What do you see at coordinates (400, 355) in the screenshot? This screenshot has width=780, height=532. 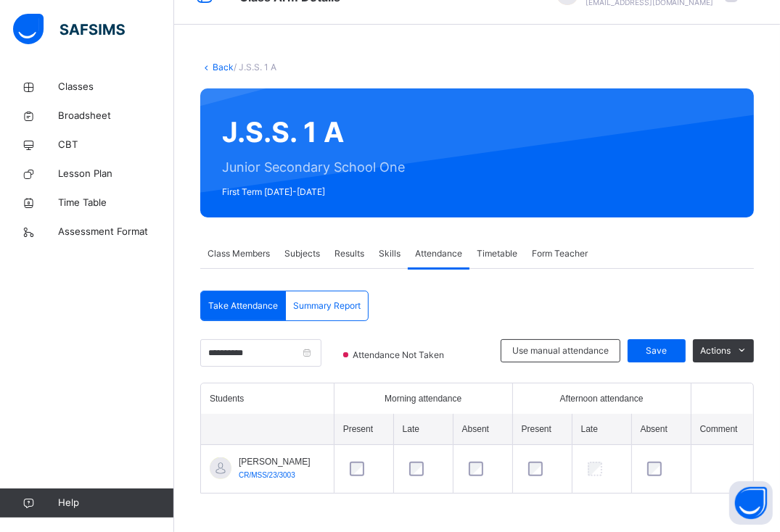 I see `span: Attendance Not Taken` at bounding box center [400, 355].